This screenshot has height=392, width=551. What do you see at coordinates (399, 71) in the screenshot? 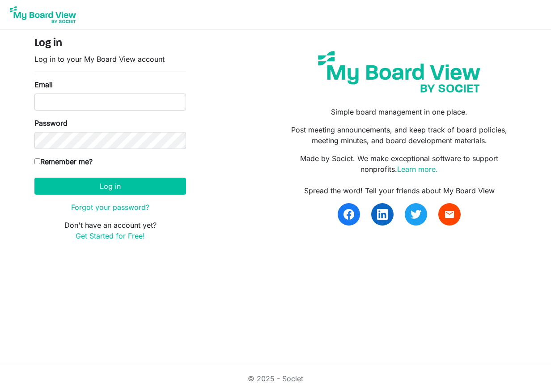
I see `img: my-board-view-societ.svg` at bounding box center [399, 71].